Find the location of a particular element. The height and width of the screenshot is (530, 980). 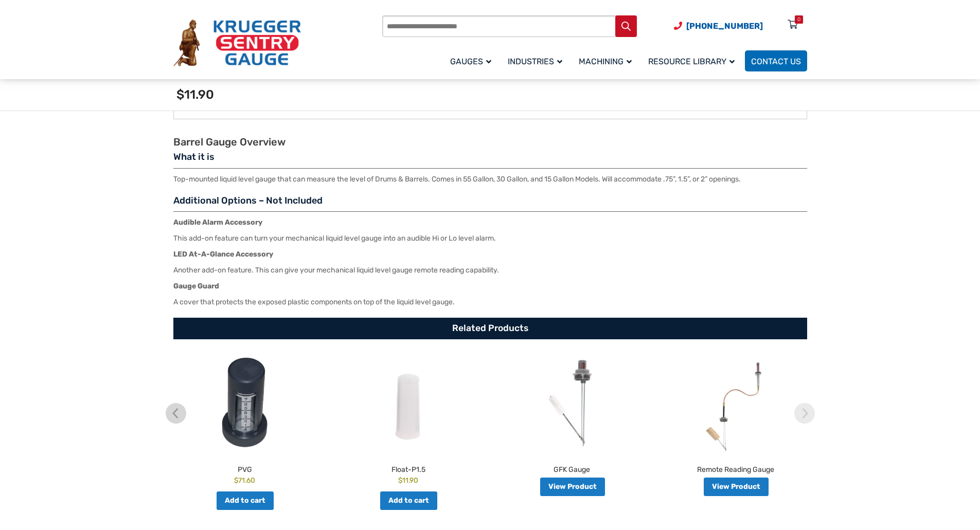

p: Top-mounted liquid level gauge that can measure the level of Drums & Barrels. Comes in 55 Gallon,... is located at coordinates (490, 179).